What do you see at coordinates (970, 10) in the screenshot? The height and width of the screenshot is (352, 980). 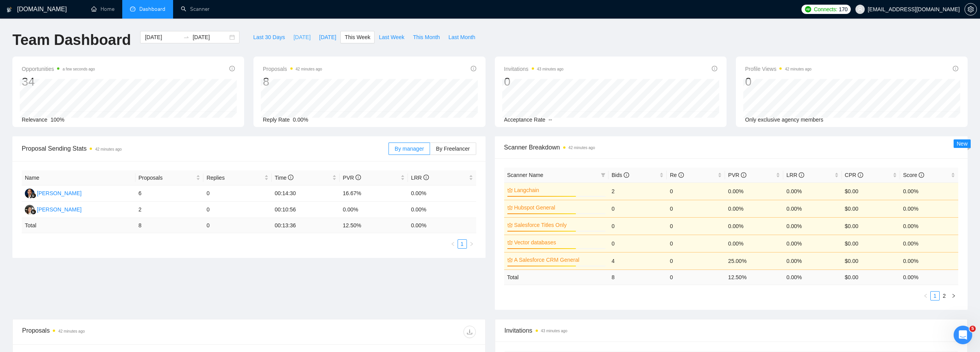 I see `span: setting` at bounding box center [970, 10].